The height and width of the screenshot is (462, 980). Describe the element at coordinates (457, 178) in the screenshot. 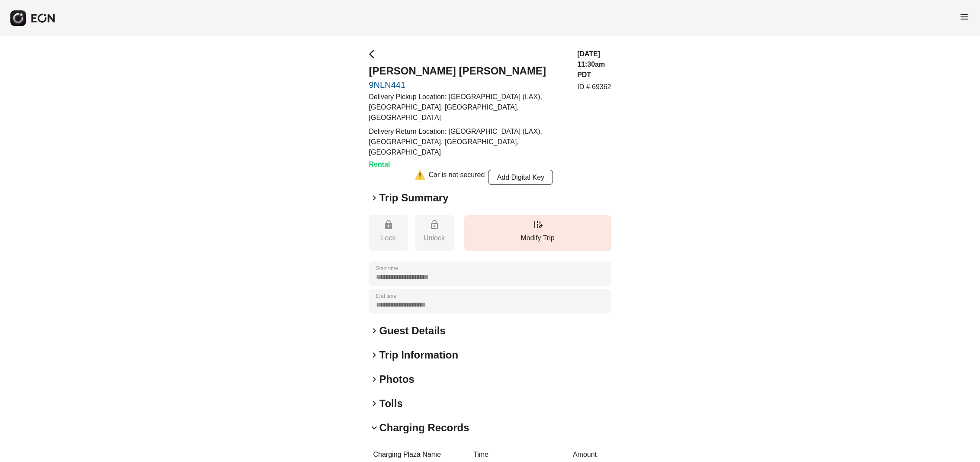

I see `div: Car is not secured` at that location.